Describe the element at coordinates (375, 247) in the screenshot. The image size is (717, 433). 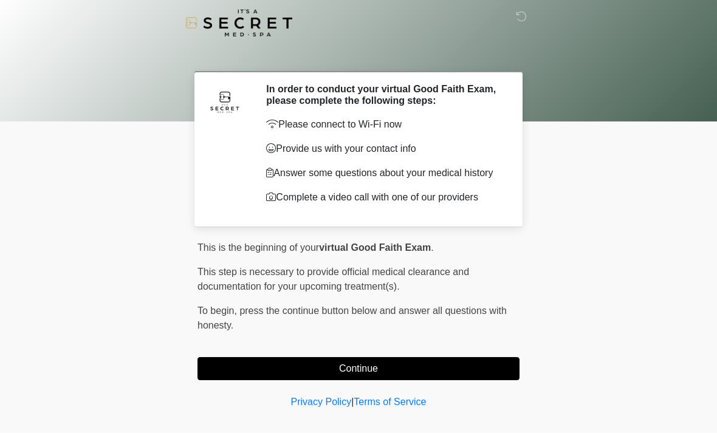
I see `strong: virtual Good Faith Exam` at that location.